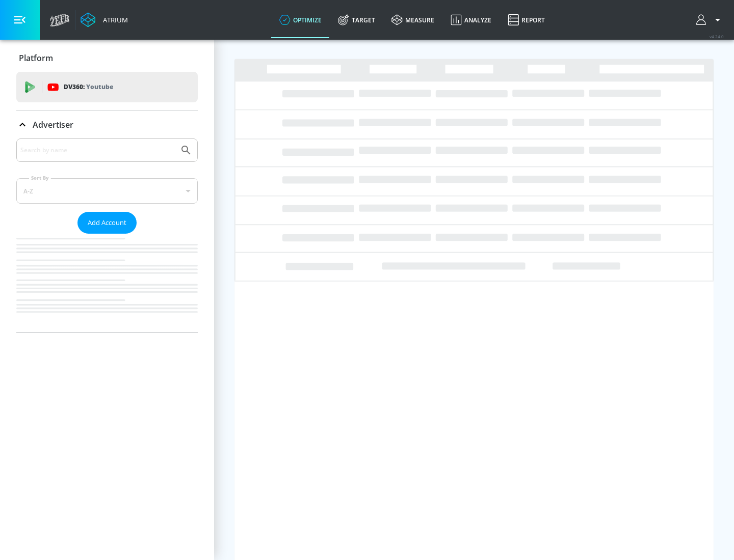 The image size is (734, 560). What do you see at coordinates (716, 36) in the screenshot?
I see `span: v 4.24.0` at bounding box center [716, 36].